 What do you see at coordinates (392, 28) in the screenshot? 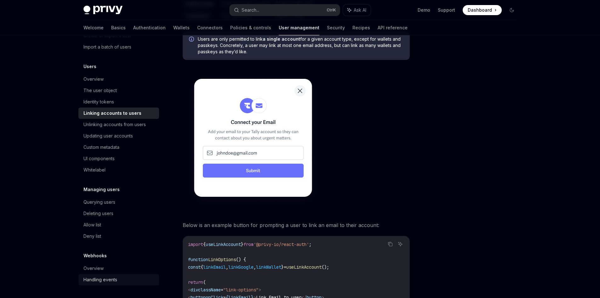
I see `a: API reference` at bounding box center [392, 28].